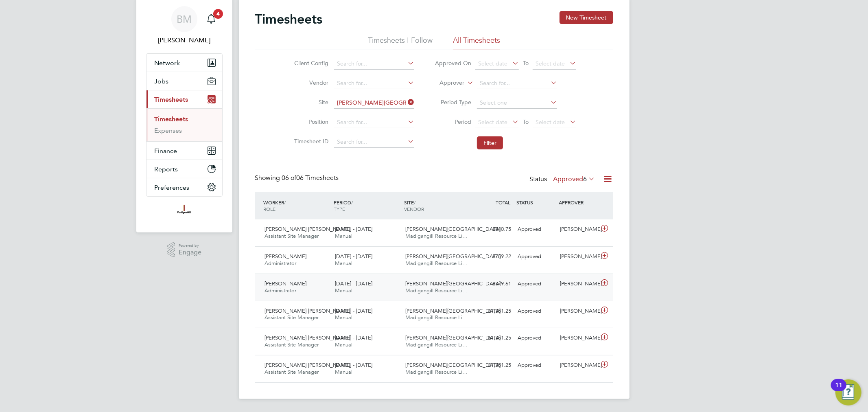  What do you see at coordinates (437, 205) in the screenshot?
I see `div: SITE` at bounding box center [437, 205].